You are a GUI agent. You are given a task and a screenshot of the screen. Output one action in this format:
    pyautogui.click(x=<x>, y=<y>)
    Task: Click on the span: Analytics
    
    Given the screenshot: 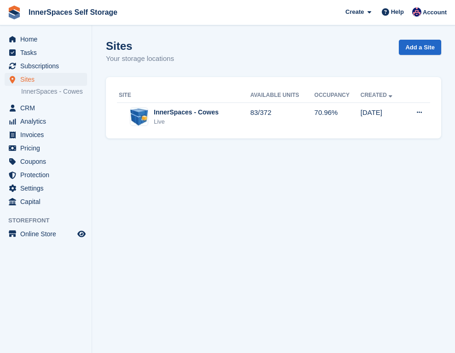 What is the action you would take?
    pyautogui.click(x=48, y=121)
    